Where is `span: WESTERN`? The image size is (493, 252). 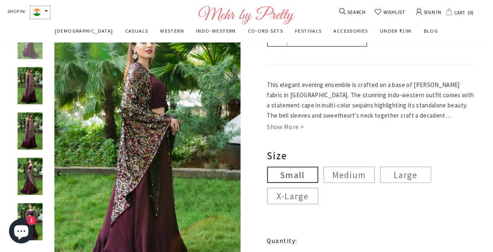
span: WESTERN is located at coordinates (172, 31).